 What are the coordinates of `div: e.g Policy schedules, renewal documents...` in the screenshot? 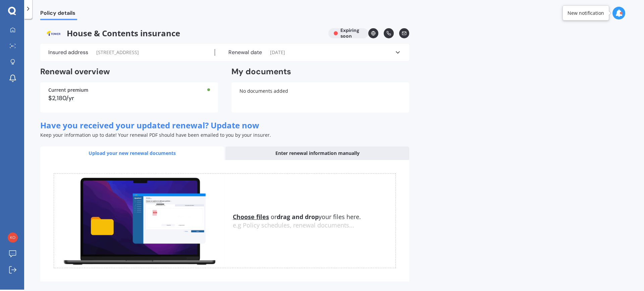 It's located at (314, 225).